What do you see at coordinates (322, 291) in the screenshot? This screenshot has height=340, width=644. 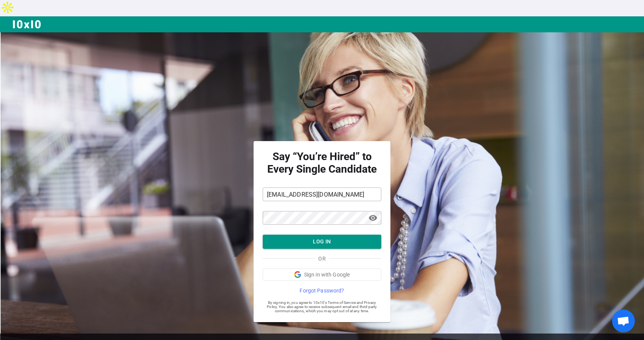 I see `a: Forgot Password?` at bounding box center [322, 291].